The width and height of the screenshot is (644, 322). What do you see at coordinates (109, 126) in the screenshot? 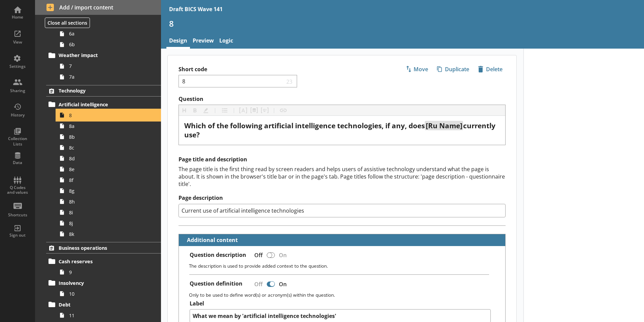
I see `a: 8a` at bounding box center [109, 126].